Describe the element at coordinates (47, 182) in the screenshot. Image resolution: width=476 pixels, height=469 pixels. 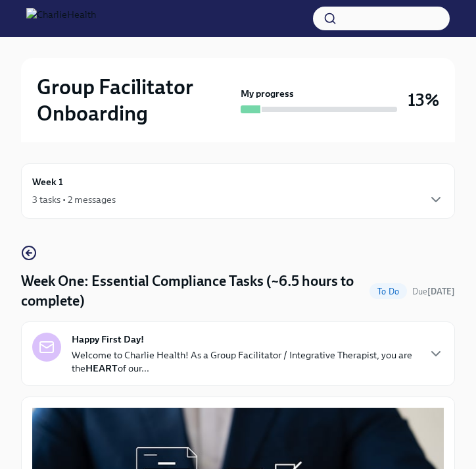
I see `h6: Week 1` at that location.